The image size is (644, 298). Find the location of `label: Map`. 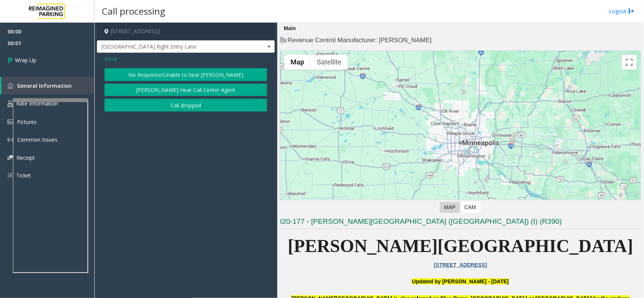

label: Map is located at coordinates (450, 207).